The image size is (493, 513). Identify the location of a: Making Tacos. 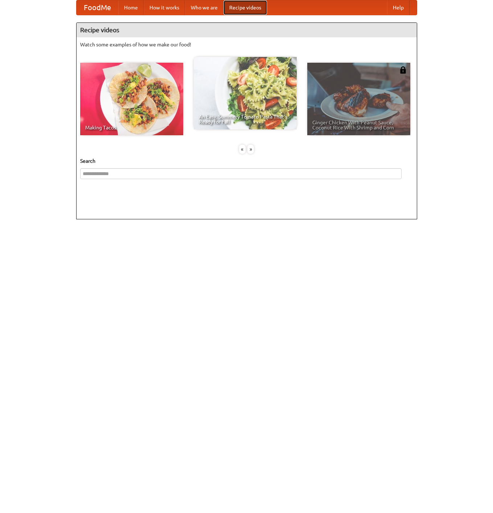
(132, 99).